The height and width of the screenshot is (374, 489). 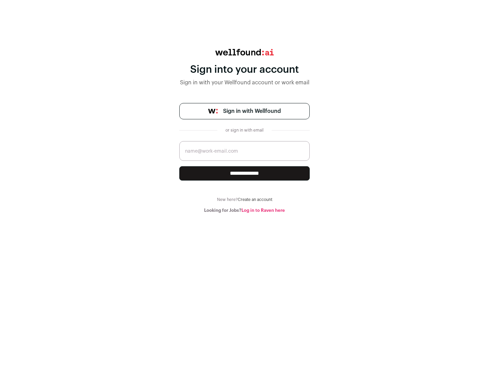 What do you see at coordinates (252, 111) in the screenshot?
I see `span: Sign in with Wellfound` at bounding box center [252, 111].